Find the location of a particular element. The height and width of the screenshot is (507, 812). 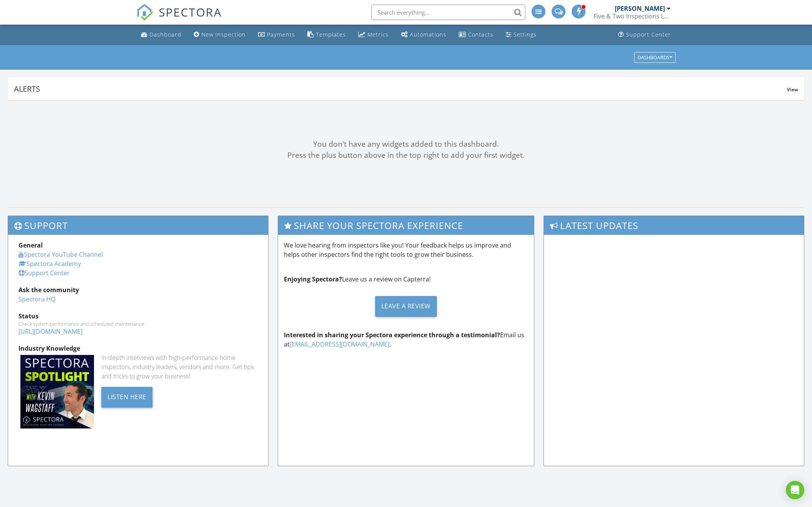

a: Templates is located at coordinates (327, 34).